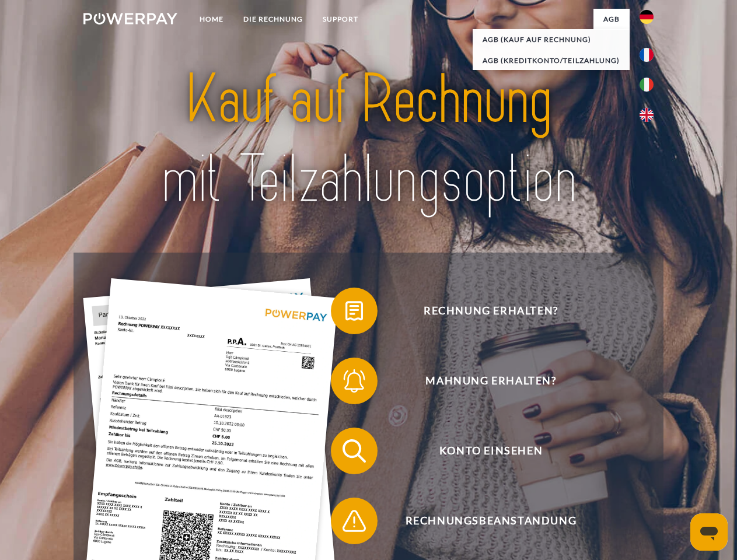 The height and width of the screenshot is (560, 737). I want to click on img: qb_warning.svg, so click(354, 521).